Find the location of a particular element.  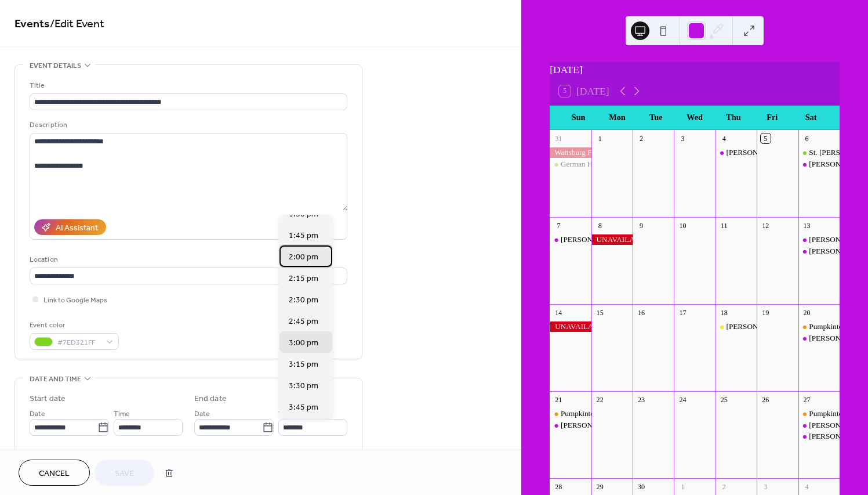

div: Keija Fredrick is located at coordinates (818, 436).